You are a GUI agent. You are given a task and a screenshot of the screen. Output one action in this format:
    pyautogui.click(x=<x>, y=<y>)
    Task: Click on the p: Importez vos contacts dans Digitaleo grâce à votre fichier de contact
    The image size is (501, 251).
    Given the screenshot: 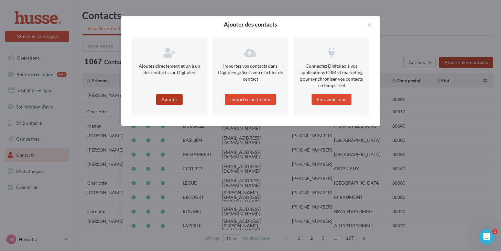 What is the action you would take?
    pyautogui.click(x=251, y=73)
    